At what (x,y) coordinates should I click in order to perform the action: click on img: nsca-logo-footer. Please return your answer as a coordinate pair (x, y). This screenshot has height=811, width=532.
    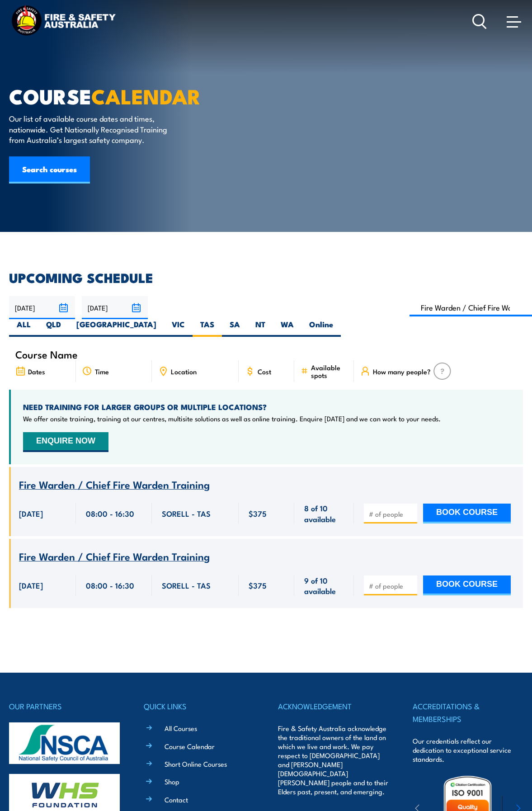
    Looking at the image, I should click on (64, 743).